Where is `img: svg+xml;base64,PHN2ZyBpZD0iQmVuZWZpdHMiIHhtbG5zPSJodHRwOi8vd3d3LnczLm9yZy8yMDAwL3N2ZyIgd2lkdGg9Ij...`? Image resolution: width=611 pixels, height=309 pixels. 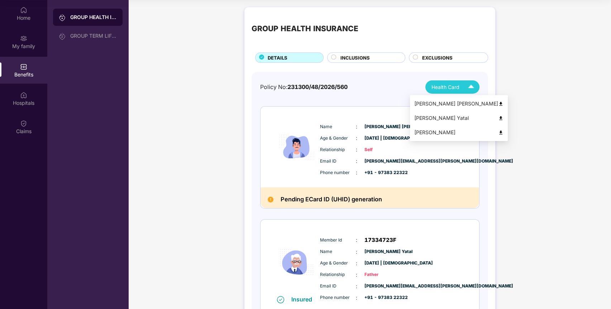
img: svg+xml;base64,PHN2ZyBpZD0iQmVuZWZpdHMiIHhtbG5zPSJodHRwOi8vd3d3LnczLm9yZy8yMDAwL3N2ZyIgd2lkdGg9Ij... is located at coordinates (24, 67).